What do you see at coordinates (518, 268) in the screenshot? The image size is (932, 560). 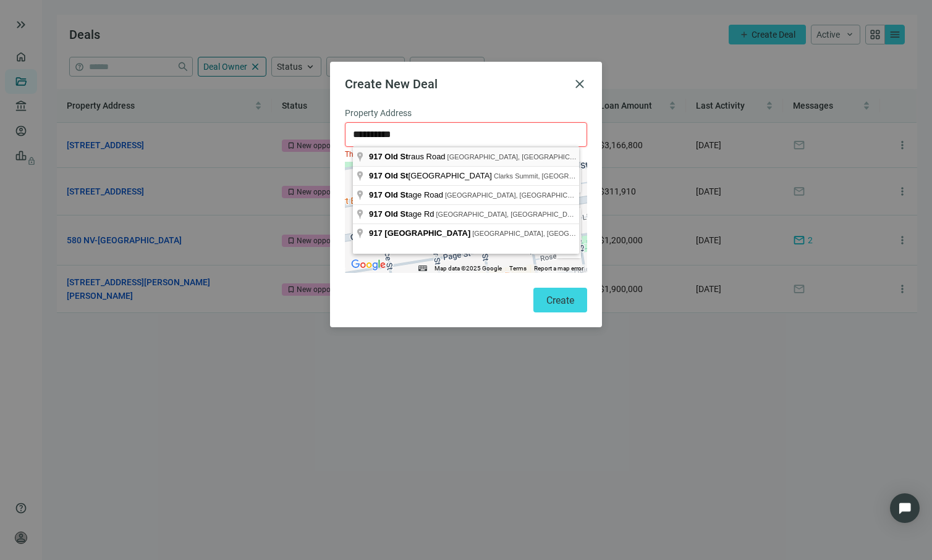 I see `a: Terms` at bounding box center [518, 268].